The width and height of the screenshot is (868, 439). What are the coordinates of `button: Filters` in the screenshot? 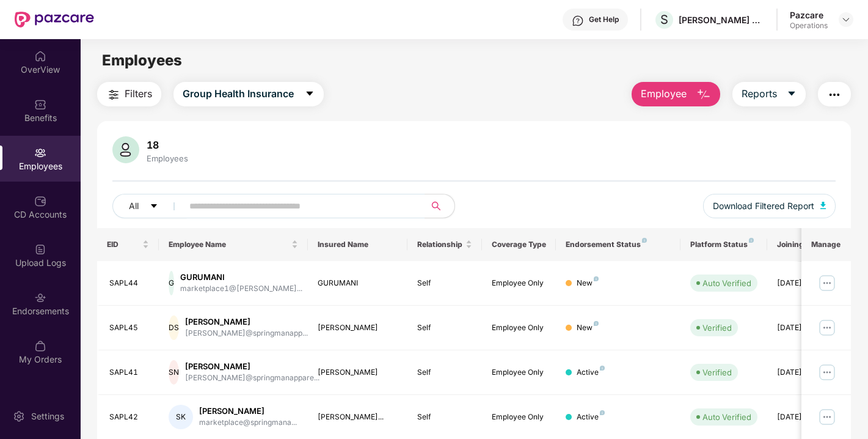 It's located at (129, 94).